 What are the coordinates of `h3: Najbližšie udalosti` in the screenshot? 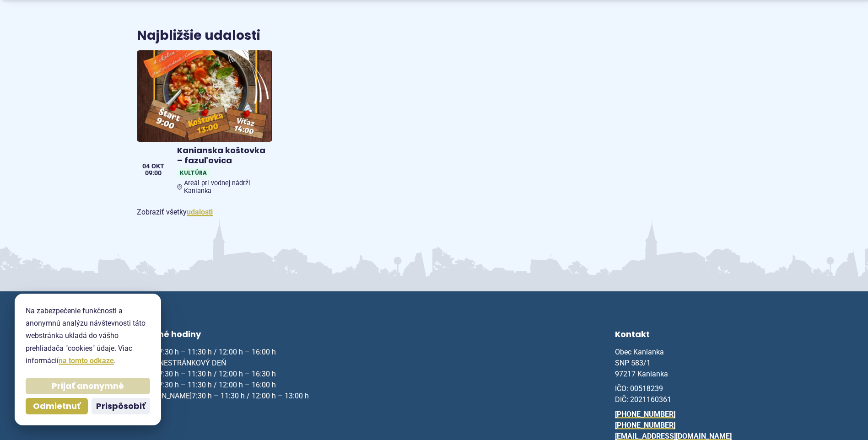 It's located at (199, 36).